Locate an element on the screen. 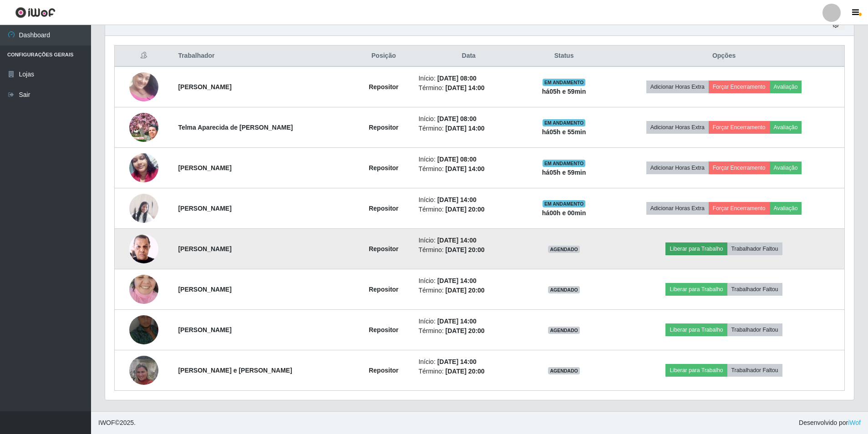 The height and width of the screenshot is (434, 868). th: Opções is located at coordinates (724, 56).